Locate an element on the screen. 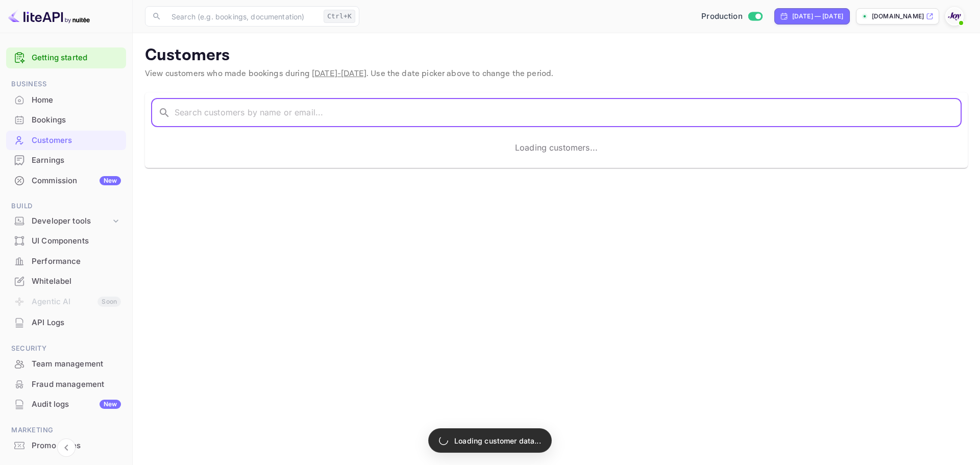 The height and width of the screenshot is (465, 980). a: Team management is located at coordinates (66, 364).